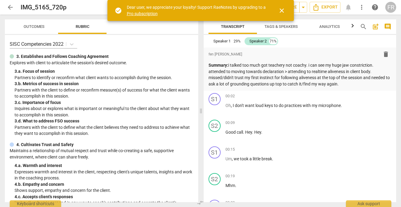 This screenshot has width=401, height=207. I want to click on span: 00:15, so click(230, 149).